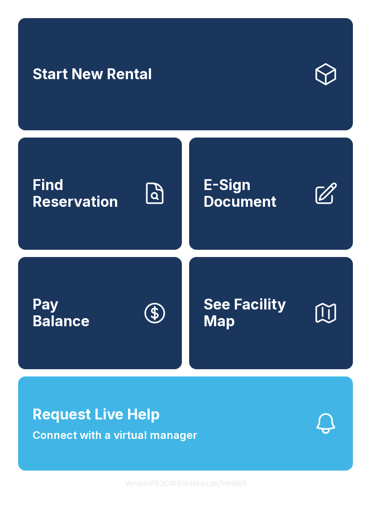 This screenshot has width=371, height=514. Describe the element at coordinates (271, 313) in the screenshot. I see `button: See Facility Map` at that location.